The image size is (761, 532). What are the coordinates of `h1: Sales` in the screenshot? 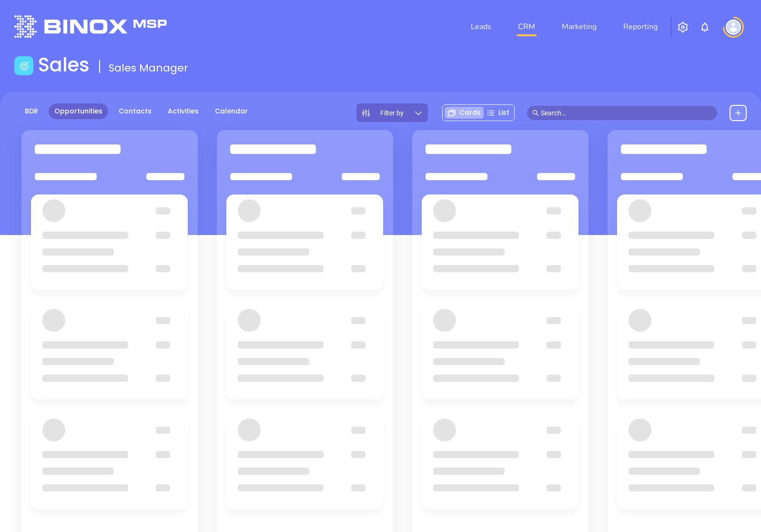 It's located at (64, 65).